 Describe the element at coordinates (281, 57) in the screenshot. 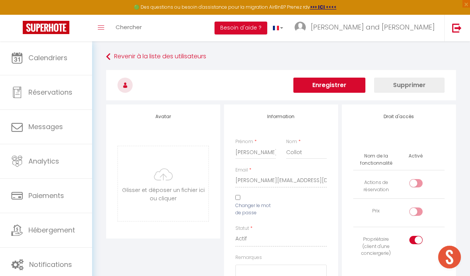

I see `a: Revenir à la liste des utilisateurs` at that location.